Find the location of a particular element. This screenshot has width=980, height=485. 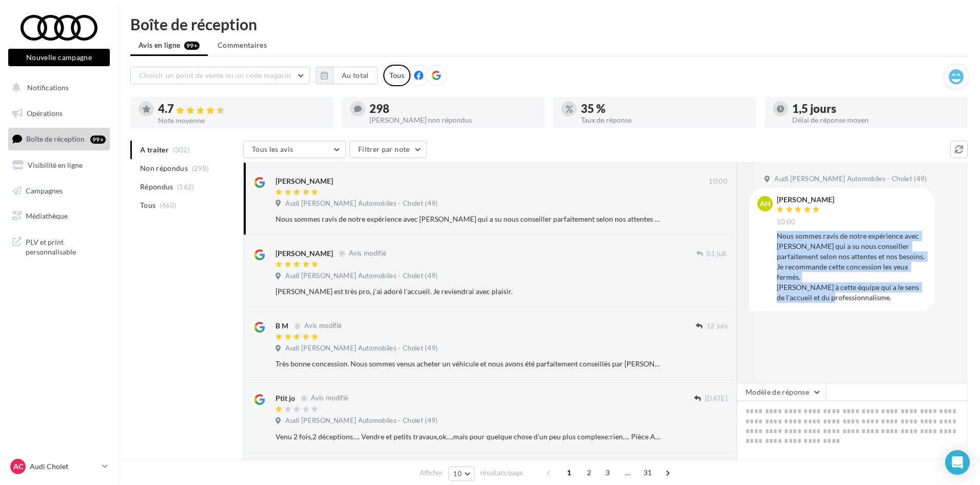

span: Commentaires is located at coordinates (242, 45).